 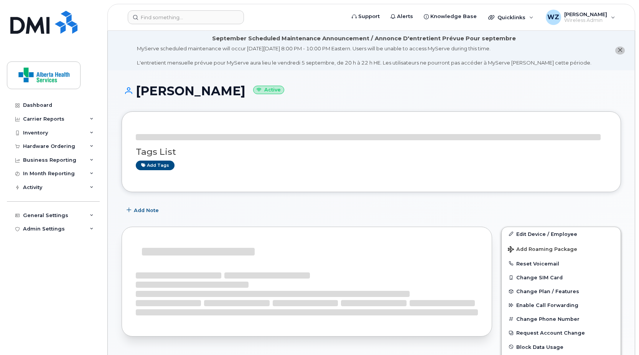 What do you see at coordinates (561, 291) in the screenshot?
I see `button: Change Plan / Features` at bounding box center [561, 291].